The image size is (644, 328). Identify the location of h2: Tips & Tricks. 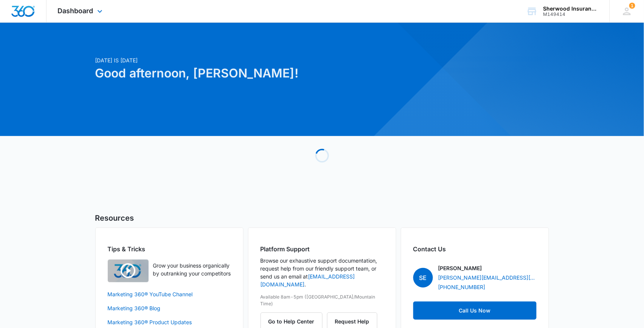
(170, 249).